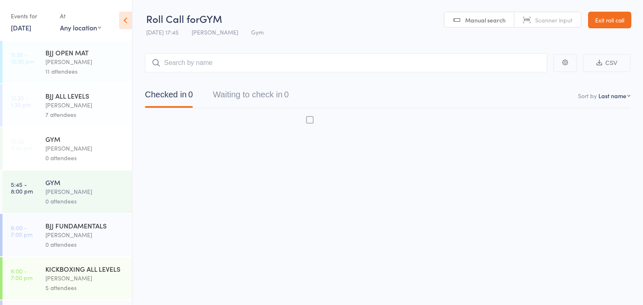 The height and width of the screenshot is (305, 643). I want to click on div: Events for, so click(31, 16).